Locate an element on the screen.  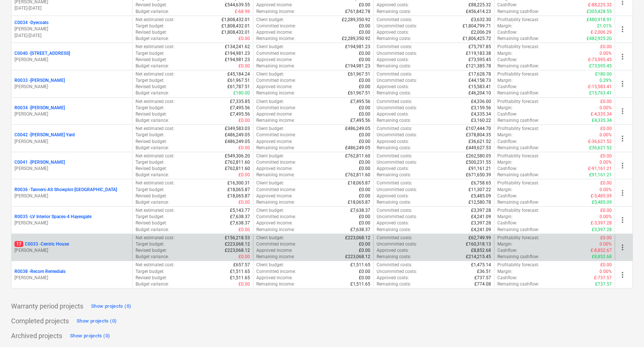
p: £549,306.20 is located at coordinates (237, 156).